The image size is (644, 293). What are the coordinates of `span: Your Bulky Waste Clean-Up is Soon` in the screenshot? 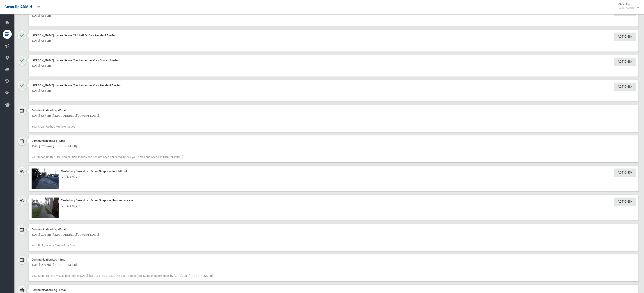 It's located at (54, 245).